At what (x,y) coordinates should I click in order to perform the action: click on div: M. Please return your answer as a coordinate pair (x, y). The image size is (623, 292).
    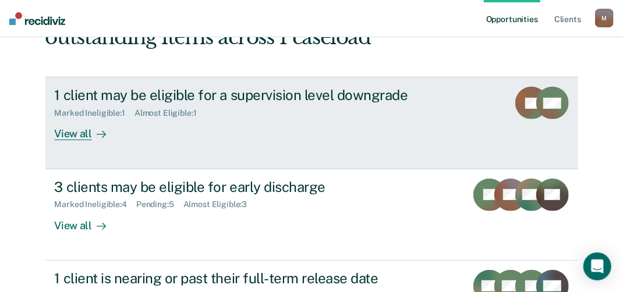
    Looking at the image, I should click on (604, 18).